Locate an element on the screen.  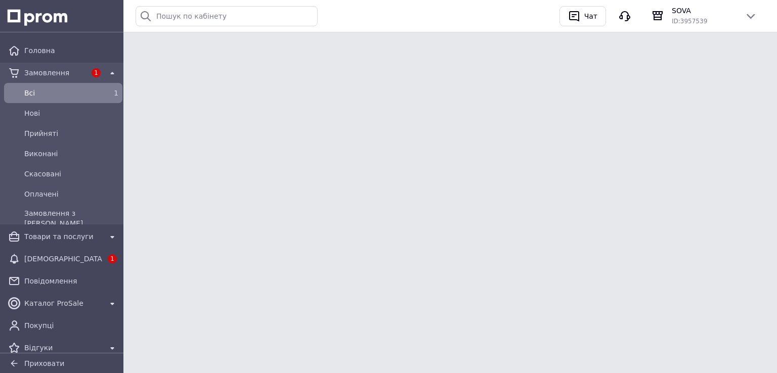
span: Нові is located at coordinates (71, 113).